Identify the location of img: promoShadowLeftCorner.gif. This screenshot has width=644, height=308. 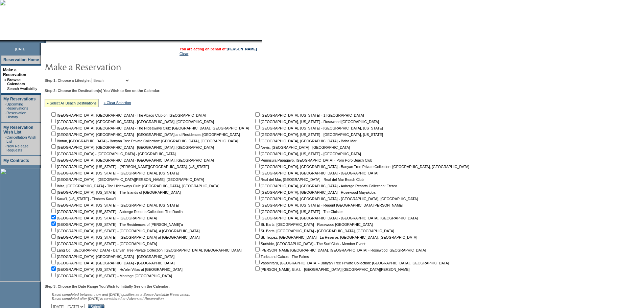
(44, 42).